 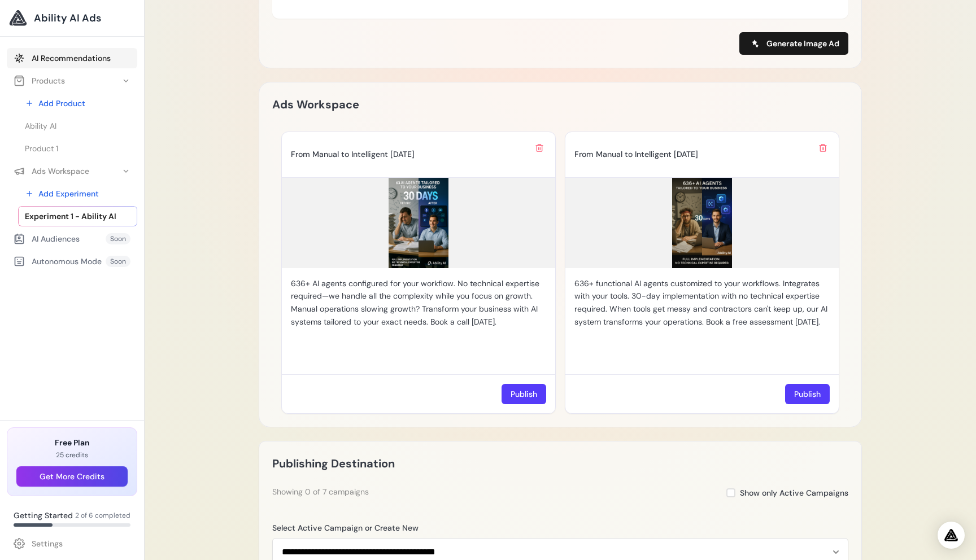 What do you see at coordinates (72, 58) in the screenshot?
I see `a: AI Recommendations` at bounding box center [72, 58].